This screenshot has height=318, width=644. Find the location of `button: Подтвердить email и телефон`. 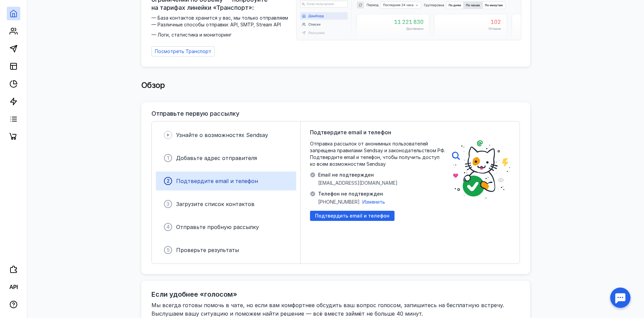

button: Подтвердить email и телефон is located at coordinates (352, 216).